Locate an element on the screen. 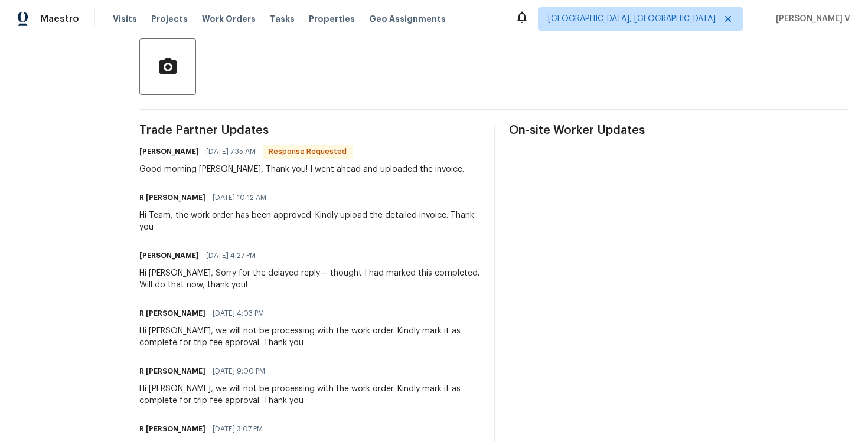 This screenshot has width=868, height=442. span: Response Requested is located at coordinates (307, 152).